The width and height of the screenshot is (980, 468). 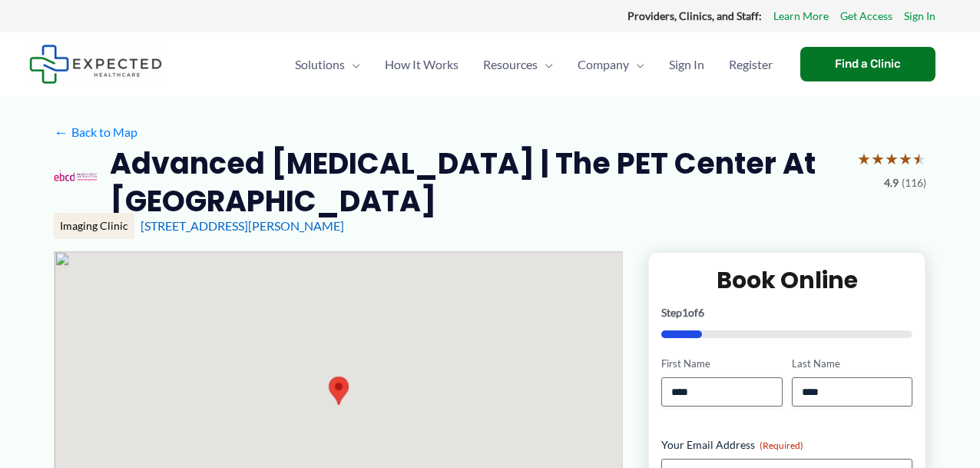 What do you see at coordinates (787, 280) in the screenshot?
I see `h2: Book Online` at bounding box center [787, 280].